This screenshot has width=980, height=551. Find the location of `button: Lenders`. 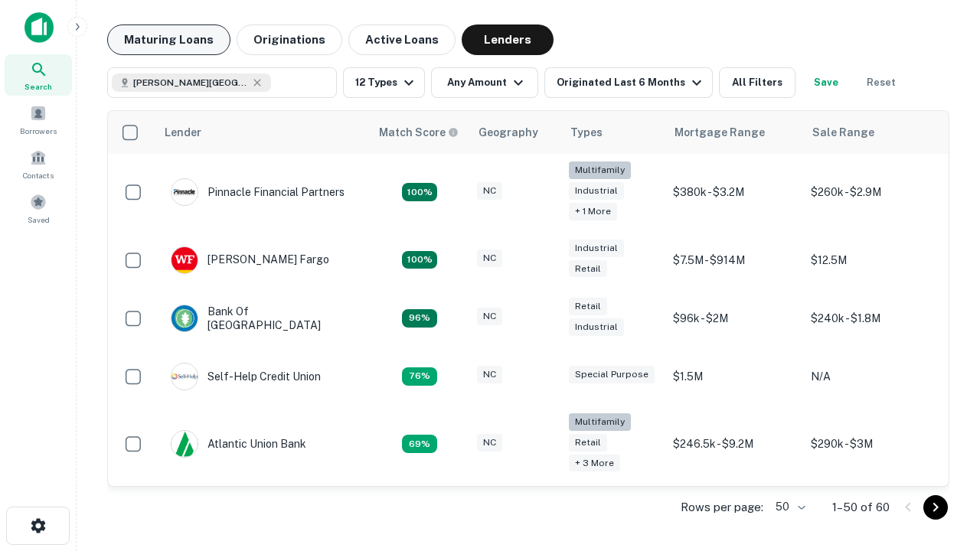

button: Lenders is located at coordinates (507, 40).